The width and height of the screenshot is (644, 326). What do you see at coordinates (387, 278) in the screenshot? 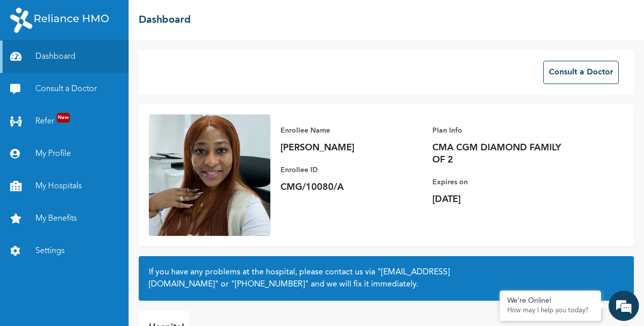
I see `h2: If you have any problems at the hospital, please contact us via or and we will fix it immediately.` at bounding box center [387, 278].